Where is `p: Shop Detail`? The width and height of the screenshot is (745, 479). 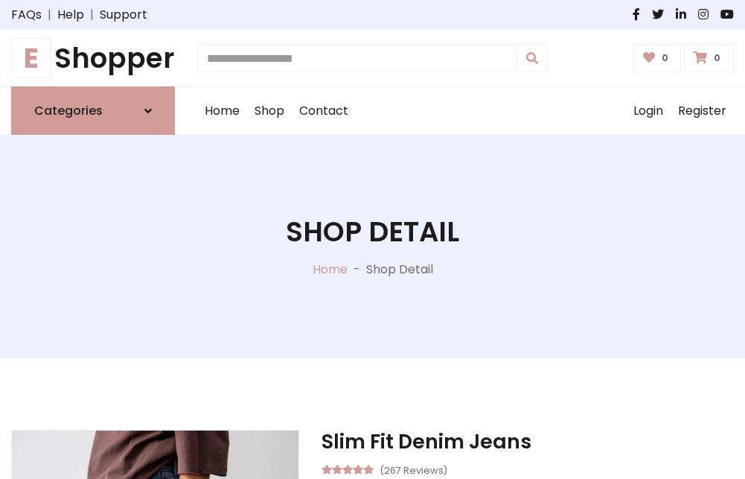 p: Shop Detail is located at coordinates (400, 270).